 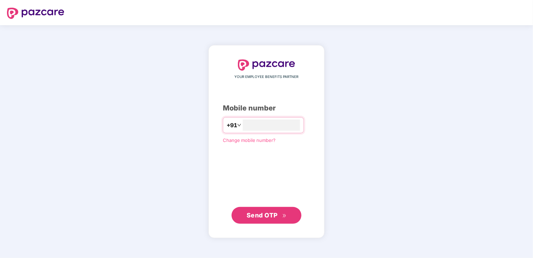 What do you see at coordinates (284, 215) in the screenshot?
I see `span: double-right` at bounding box center [284, 215].